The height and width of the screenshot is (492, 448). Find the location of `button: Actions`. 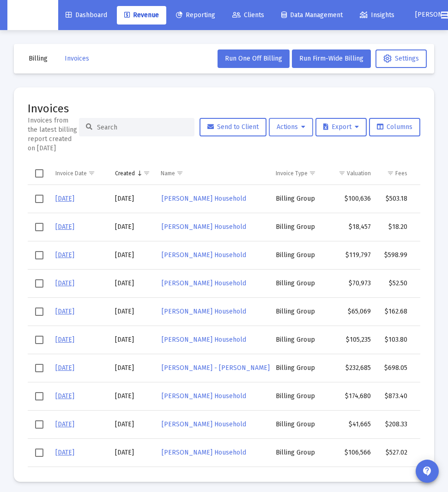

button: Actions is located at coordinates (291, 127).